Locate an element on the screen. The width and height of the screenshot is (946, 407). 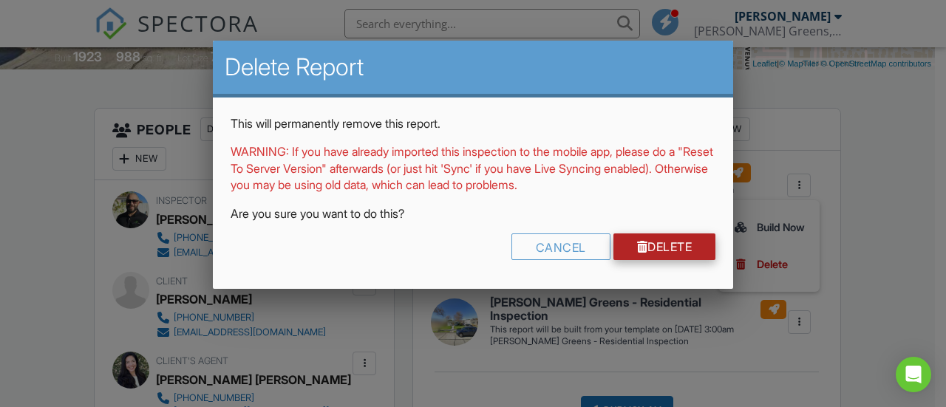
div: Cancel is located at coordinates (561, 247).